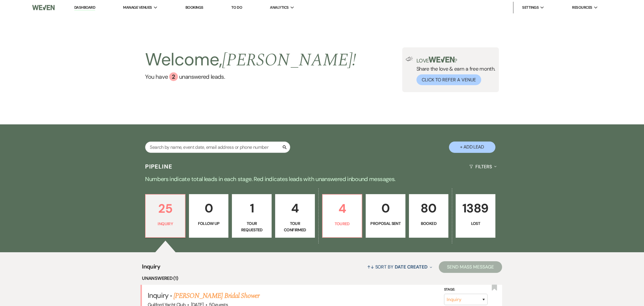 The image size is (644, 306). I want to click on h3: Pipeline, so click(159, 166).